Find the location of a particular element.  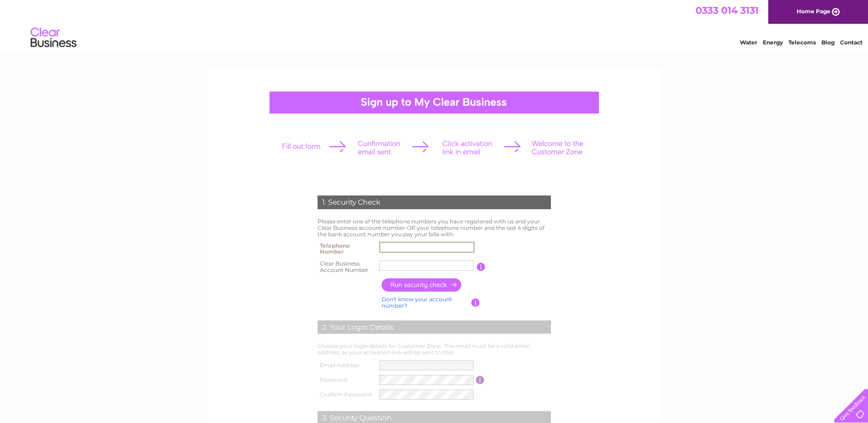

td: Choose your login details for Customer Zone. The email must be a valid email address, as your act... is located at coordinates (434, 349).